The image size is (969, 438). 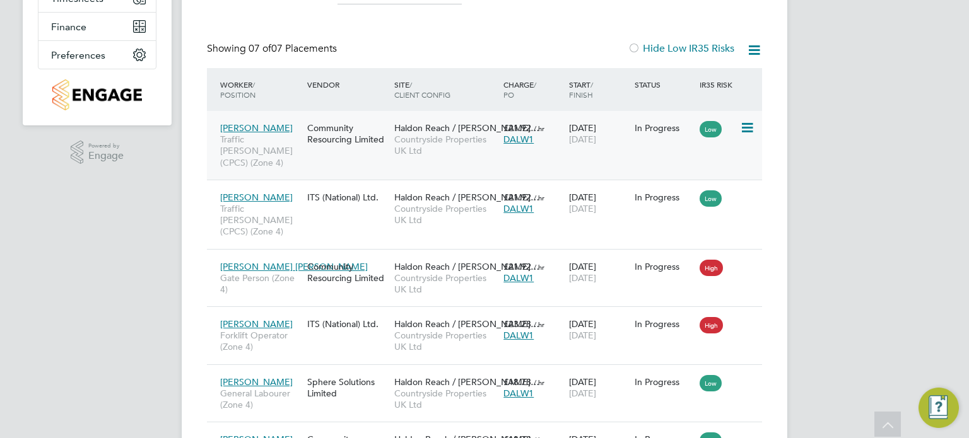 What do you see at coordinates (261, 90) in the screenshot?
I see `div: Worker` at bounding box center [261, 90].